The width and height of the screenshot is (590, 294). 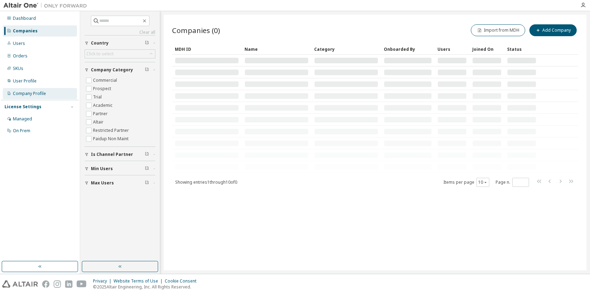 I want to click on span: Is Channel Partner, so click(x=112, y=155).